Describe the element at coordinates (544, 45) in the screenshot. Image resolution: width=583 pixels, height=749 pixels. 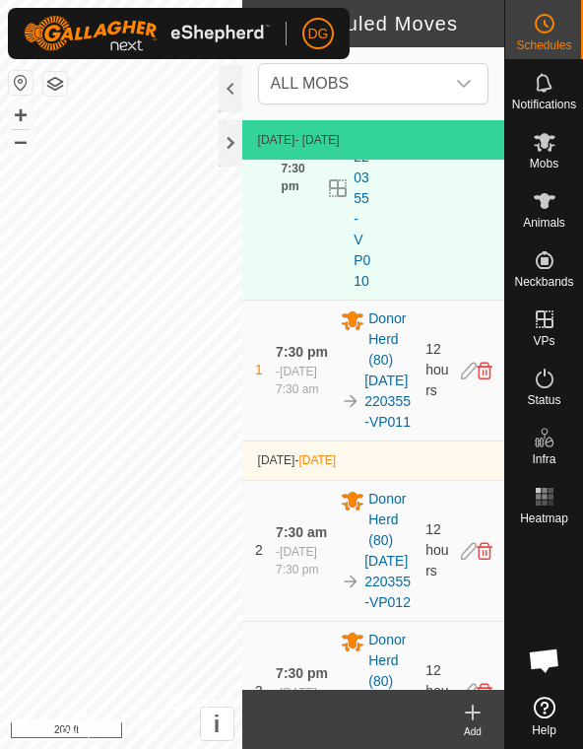
I see `span: Schedules` at that location.